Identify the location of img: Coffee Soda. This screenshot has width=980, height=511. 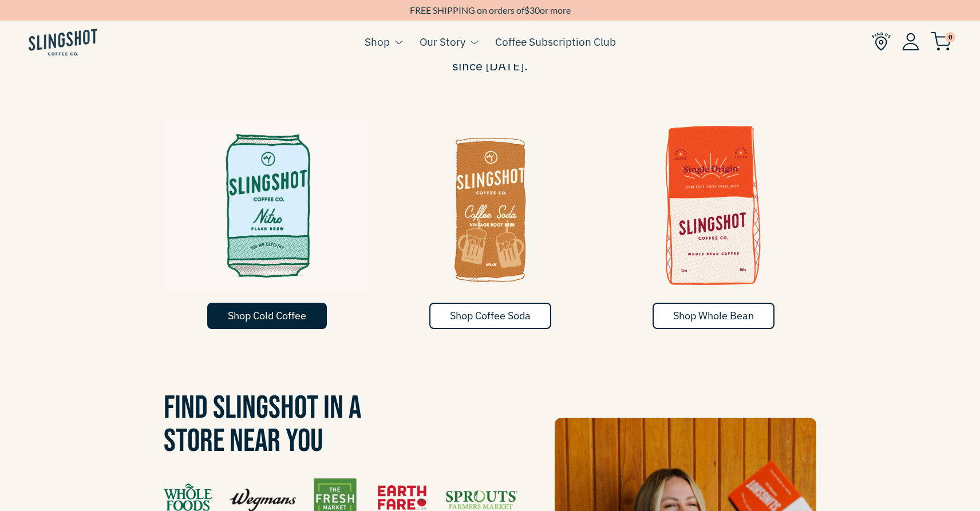
(490, 205).